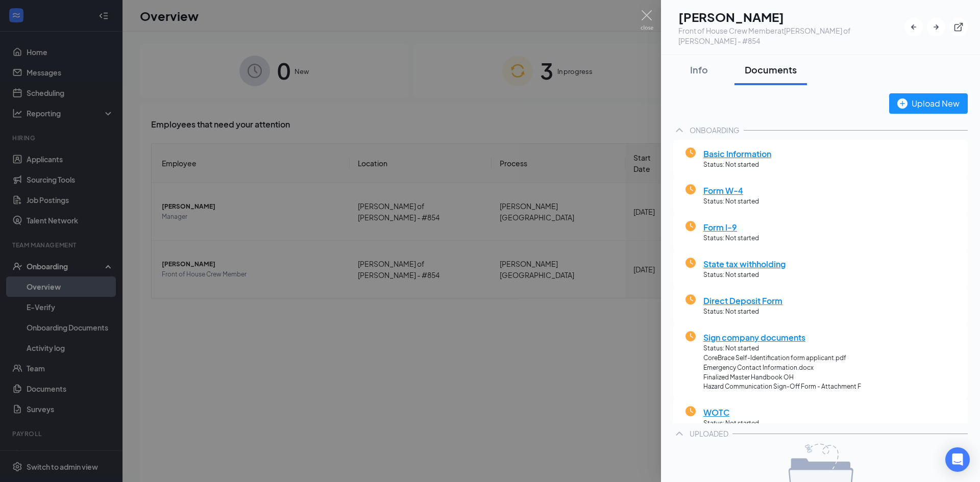 Image resolution: width=980 pixels, height=482 pixels. Describe the element at coordinates (936, 27) in the screenshot. I see `svg: ArrowRight` at that location.